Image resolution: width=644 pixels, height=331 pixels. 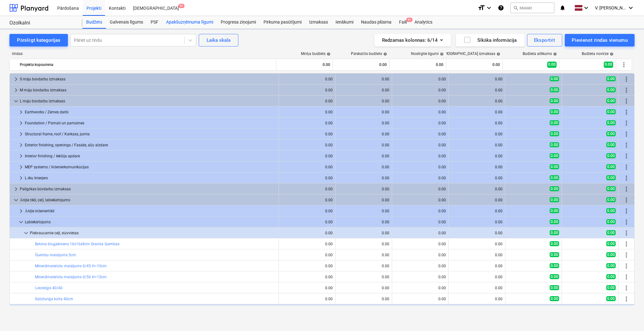 I want to click on a: Progresa ziņojumi, so click(x=239, y=22).